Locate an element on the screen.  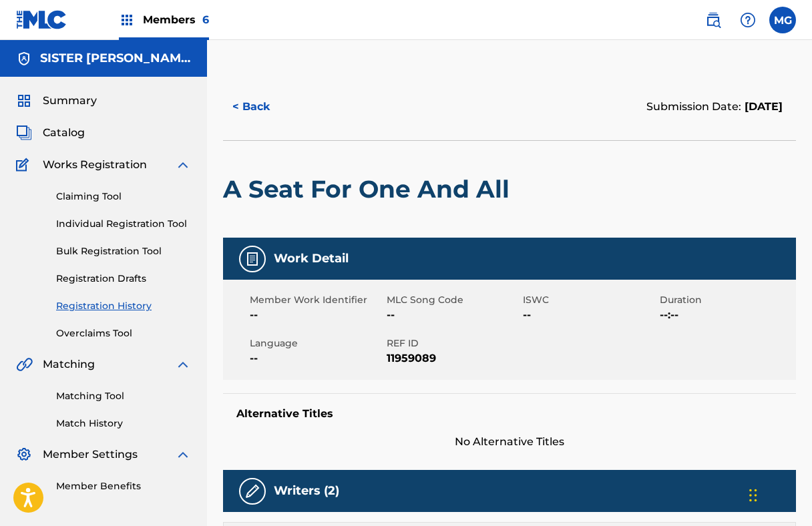
div: Drag is located at coordinates (753, 495).